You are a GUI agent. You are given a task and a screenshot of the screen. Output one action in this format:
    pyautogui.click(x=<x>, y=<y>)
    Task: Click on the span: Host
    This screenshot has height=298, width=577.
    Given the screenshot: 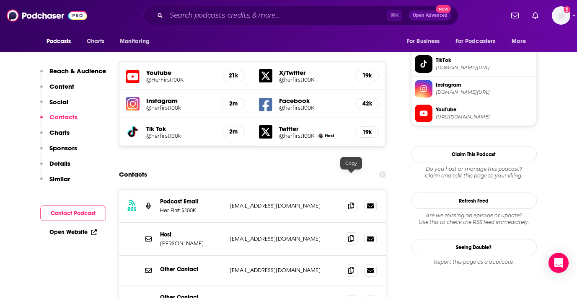 What is the action you would take?
    pyautogui.click(x=329, y=136)
    